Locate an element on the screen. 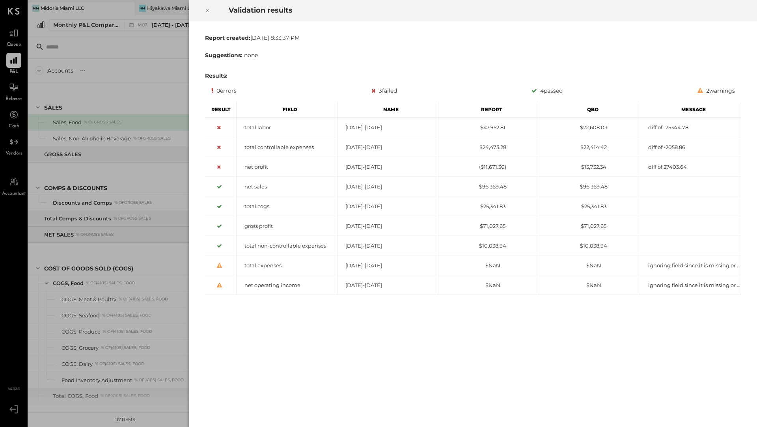 This screenshot has width=757, height=427. div: Qbo is located at coordinates (590, 110).